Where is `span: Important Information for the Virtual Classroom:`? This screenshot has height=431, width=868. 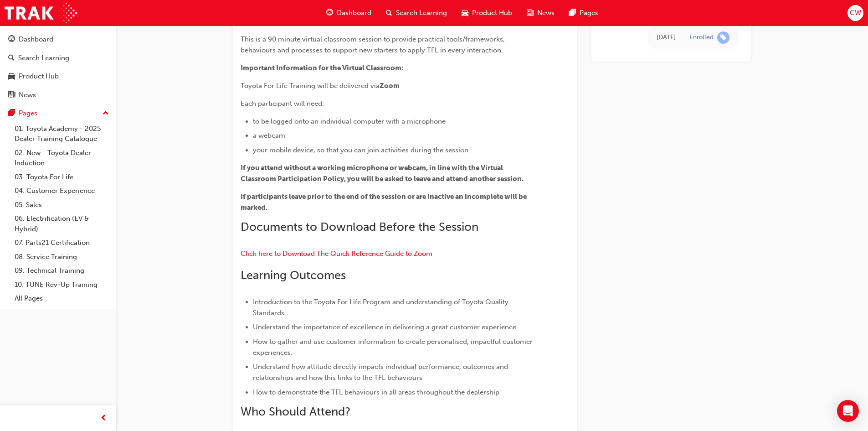 span: Important Information for the Virtual Classroom: is located at coordinates (322, 68).